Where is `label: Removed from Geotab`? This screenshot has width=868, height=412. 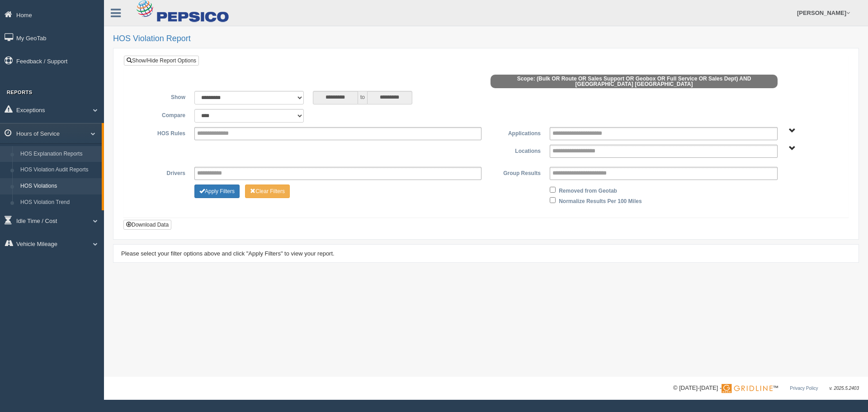
label: Removed from Geotab is located at coordinates (588, 190).